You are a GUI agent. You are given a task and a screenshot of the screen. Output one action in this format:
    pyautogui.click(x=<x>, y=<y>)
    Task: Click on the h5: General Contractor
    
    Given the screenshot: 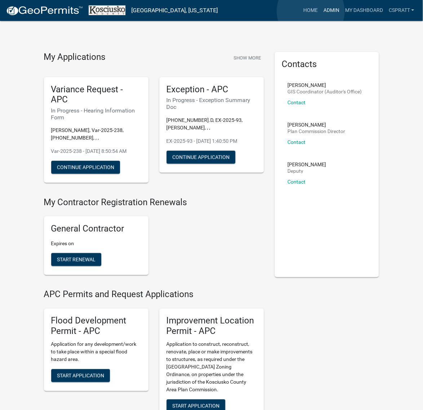 What is the action you would take?
    pyautogui.click(x=96, y=229)
    